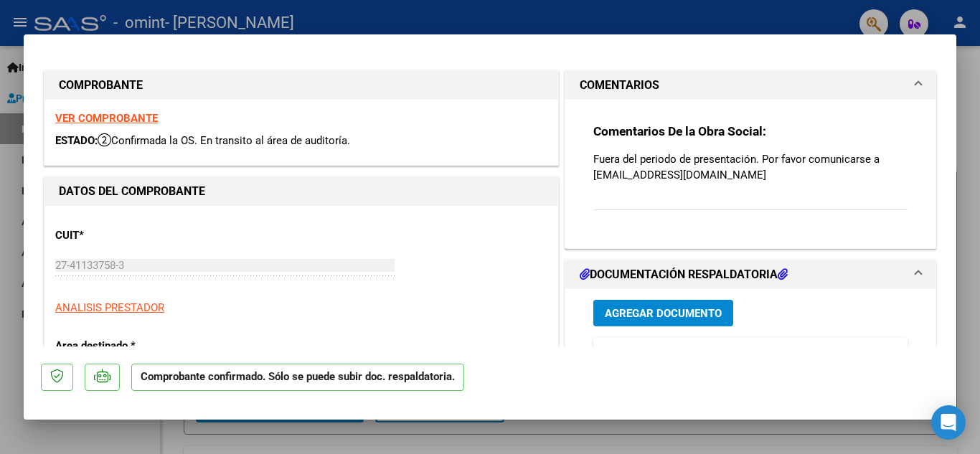  I want to click on h1: DOCUMENTACIÓN RESPALDATORIA, so click(684, 275).